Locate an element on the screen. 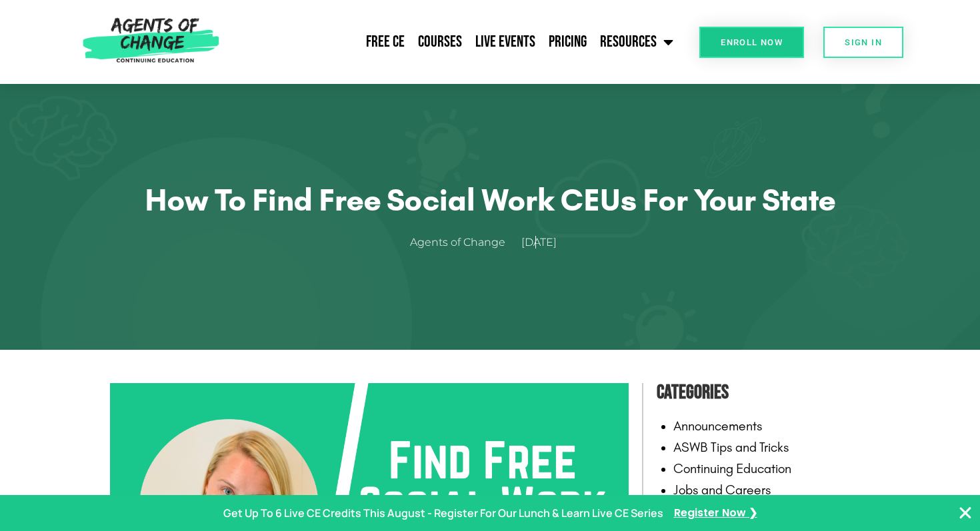 The image size is (980, 531). span: Enroll Now is located at coordinates (751, 42).